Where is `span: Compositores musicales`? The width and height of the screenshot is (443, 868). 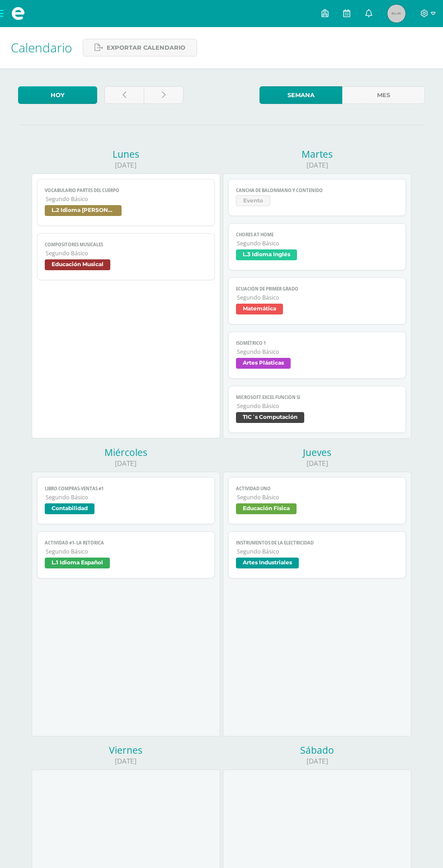 span: Compositores musicales is located at coordinates (126, 244).